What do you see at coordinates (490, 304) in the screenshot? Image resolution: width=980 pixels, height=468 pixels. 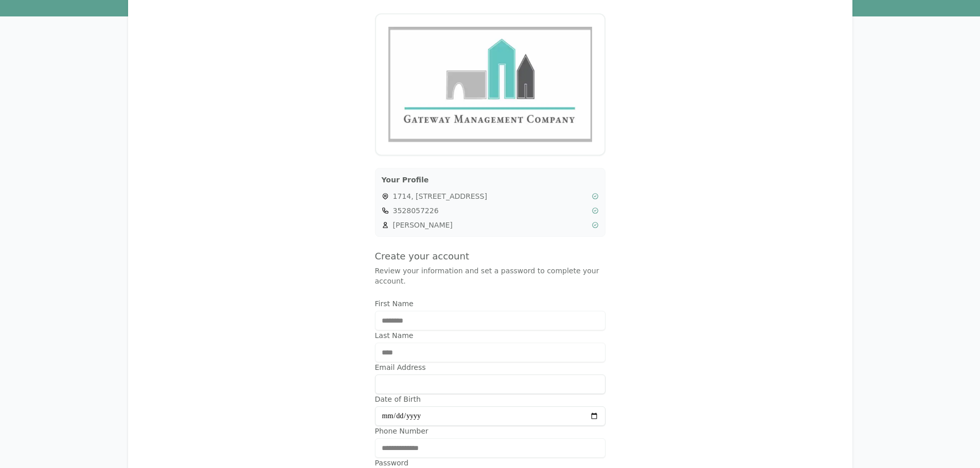 I see `label: First Name` at bounding box center [490, 304].